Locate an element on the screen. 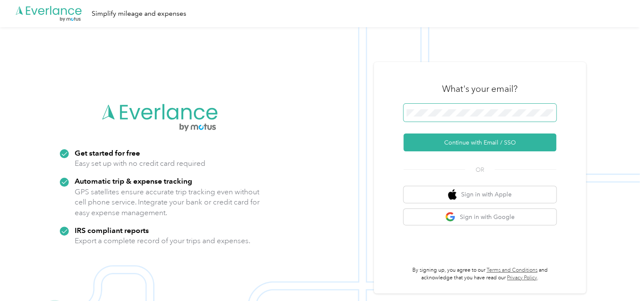 The height and width of the screenshot is (301, 644). p: Easy set up with no credit card required is located at coordinates (140, 163).